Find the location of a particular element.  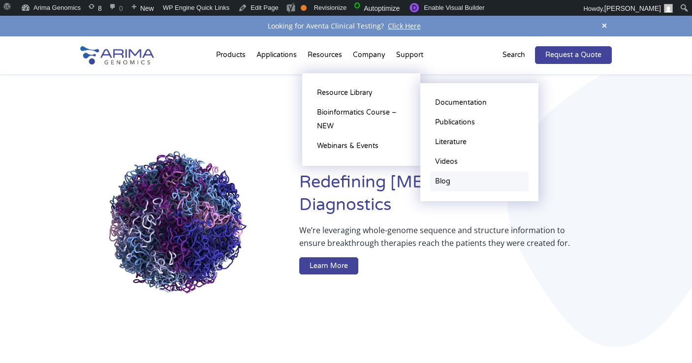

a: Publications is located at coordinates (479, 123).